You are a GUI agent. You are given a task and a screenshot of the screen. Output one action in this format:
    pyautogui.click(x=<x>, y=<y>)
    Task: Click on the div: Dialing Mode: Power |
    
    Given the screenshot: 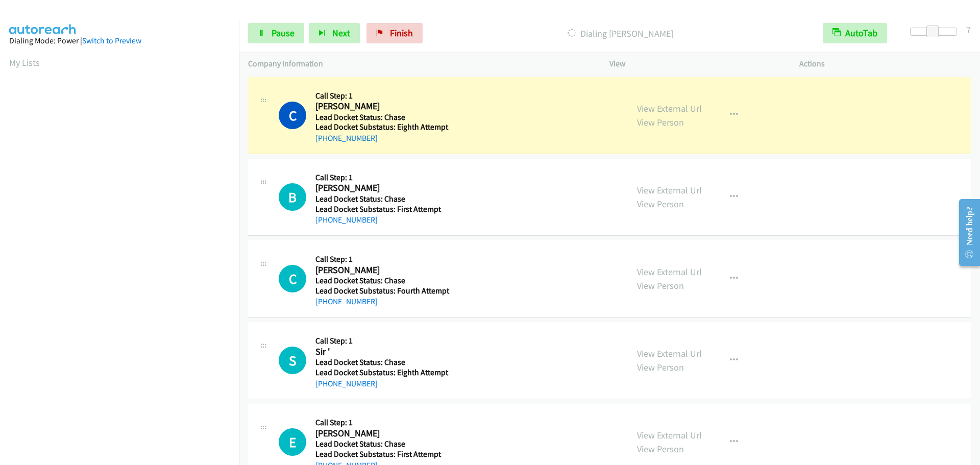 What is the action you would take?
    pyautogui.click(x=119, y=40)
    